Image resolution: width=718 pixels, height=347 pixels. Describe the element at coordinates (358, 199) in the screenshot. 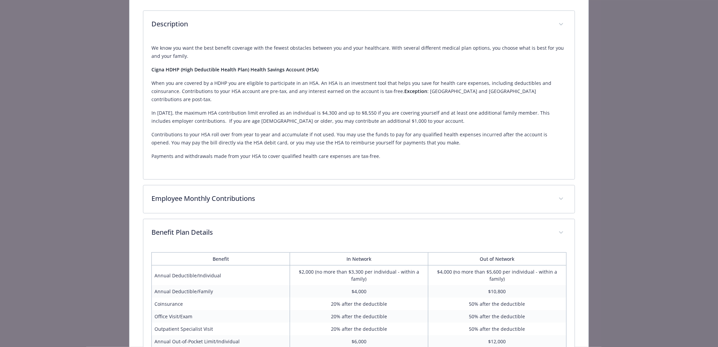

I see `div: Employee Monthly Contributions` at that location.